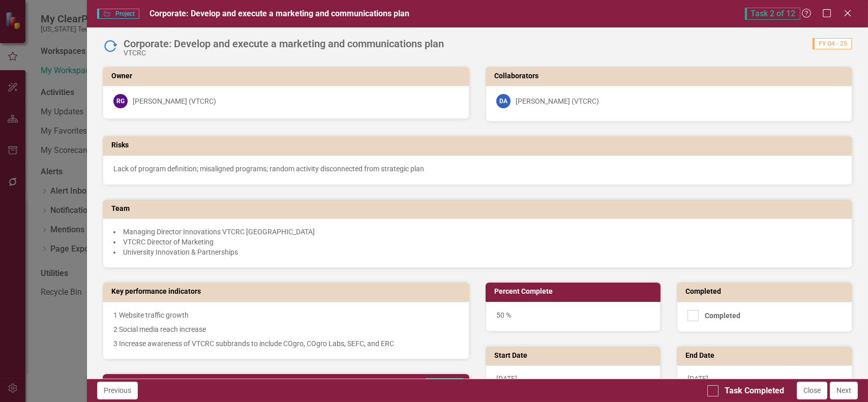 The height and width of the screenshot is (402, 868). Describe the element at coordinates (181, 252) in the screenshot. I see `span: University Innovation & Partnerships` at that location.